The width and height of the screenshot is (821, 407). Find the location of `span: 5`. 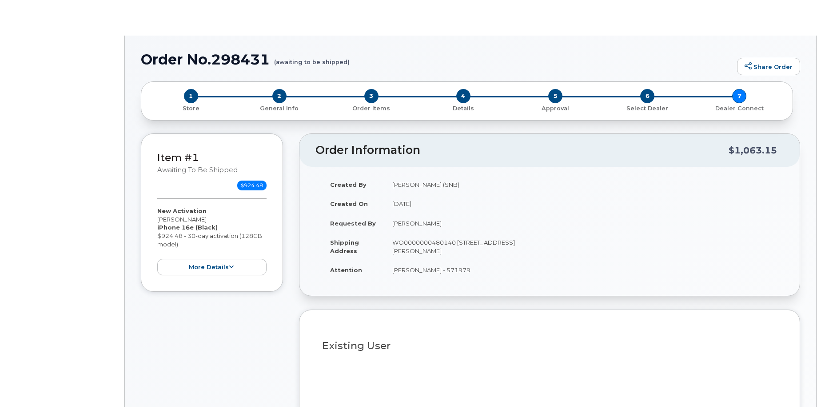

span: 5 is located at coordinates (556, 96).